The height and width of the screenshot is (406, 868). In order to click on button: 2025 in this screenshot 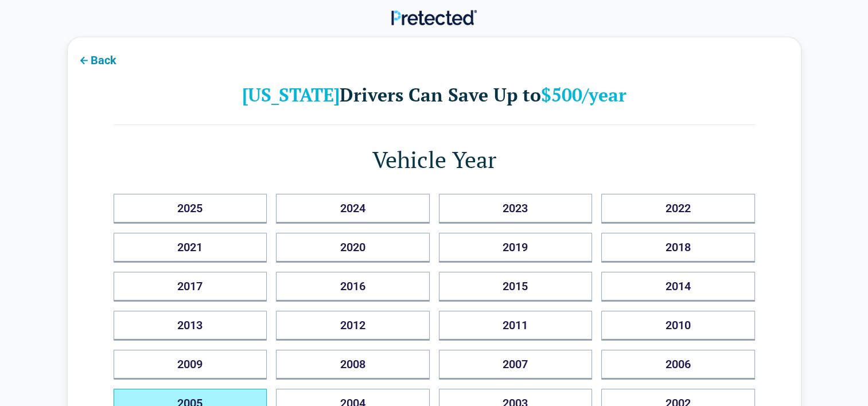, I will do `click(190, 209)`.